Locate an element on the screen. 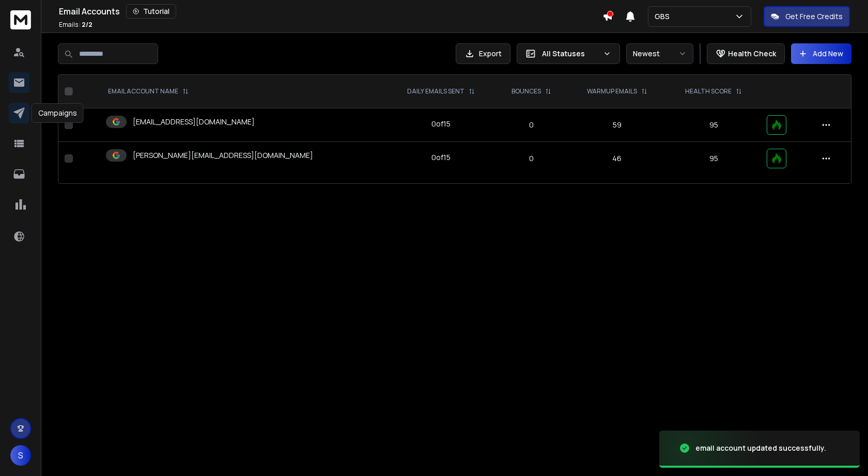 The width and height of the screenshot is (868, 476). p: DAILY EMAILS SENT is located at coordinates (435, 91).